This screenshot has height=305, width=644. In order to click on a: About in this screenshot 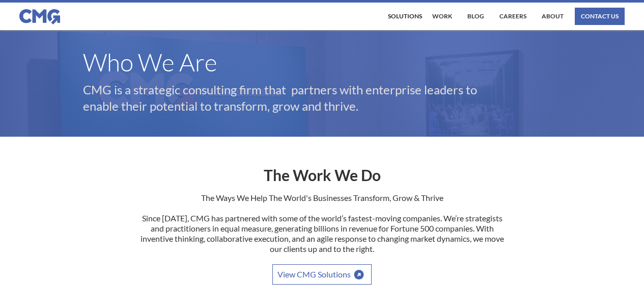, I will do `click(552, 16)`.